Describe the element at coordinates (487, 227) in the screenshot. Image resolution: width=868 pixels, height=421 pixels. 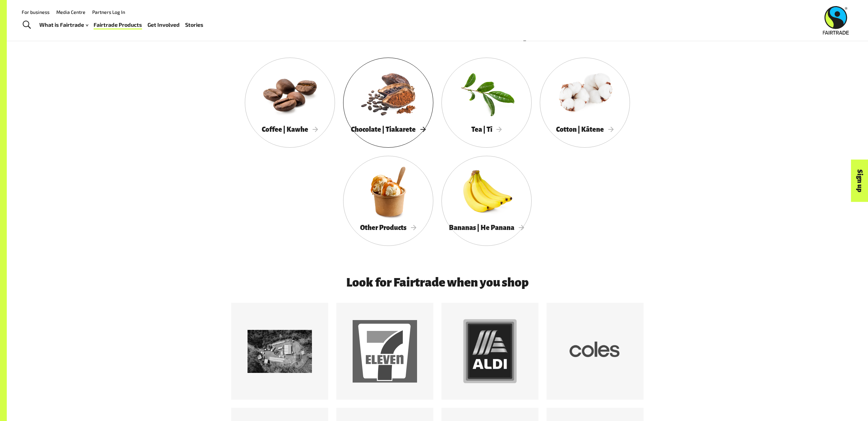
I see `span: Bananas | He Panana` at that location.